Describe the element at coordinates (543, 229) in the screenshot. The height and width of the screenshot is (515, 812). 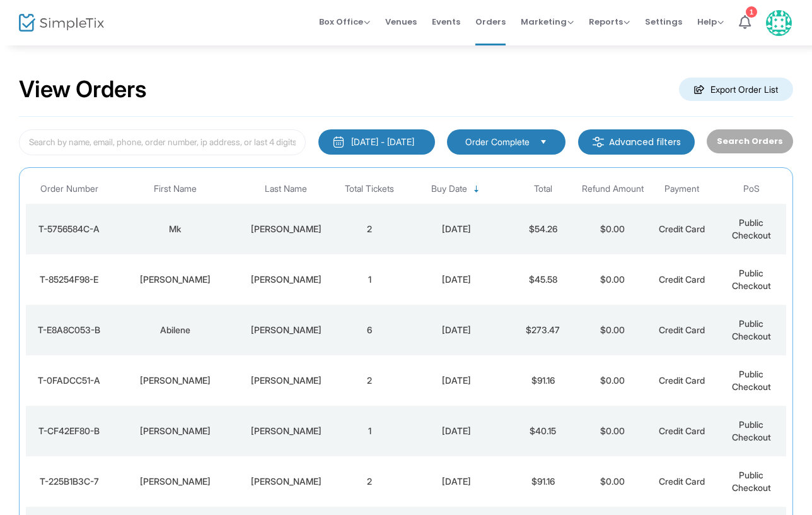
I see `td: $54.26` at that location.